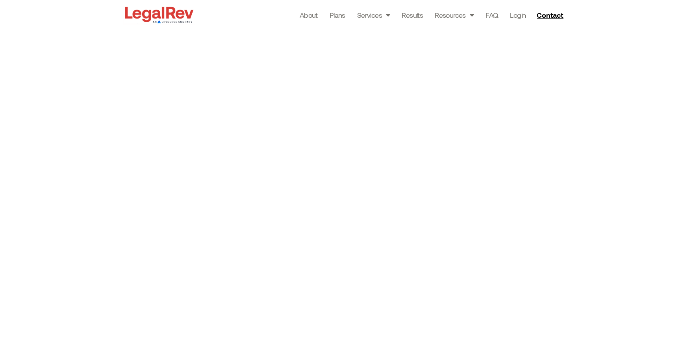 This screenshot has width=695, height=344. What do you see at coordinates (413, 15) in the screenshot?
I see `nav: Menu` at bounding box center [413, 15].